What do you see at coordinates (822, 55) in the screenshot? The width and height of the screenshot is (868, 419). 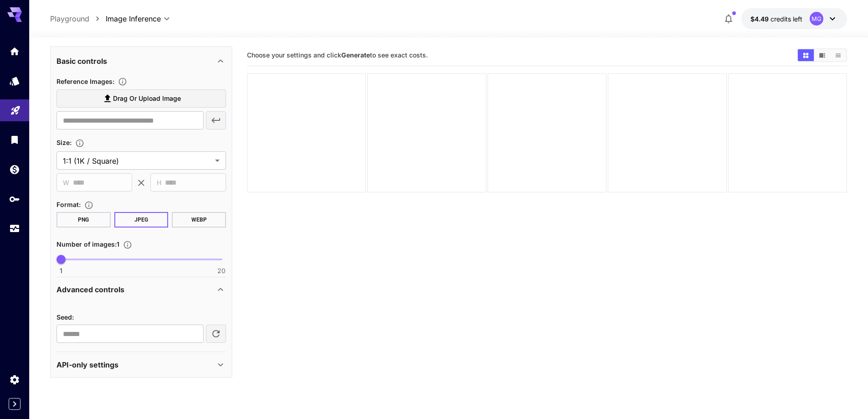 I see `button: Show media in video view` at bounding box center [822, 55].